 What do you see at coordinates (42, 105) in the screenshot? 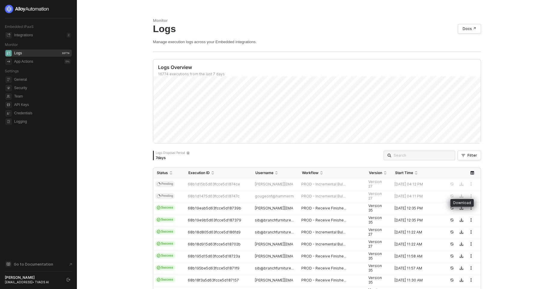
I see `span: API Keys` at bounding box center [42, 105].